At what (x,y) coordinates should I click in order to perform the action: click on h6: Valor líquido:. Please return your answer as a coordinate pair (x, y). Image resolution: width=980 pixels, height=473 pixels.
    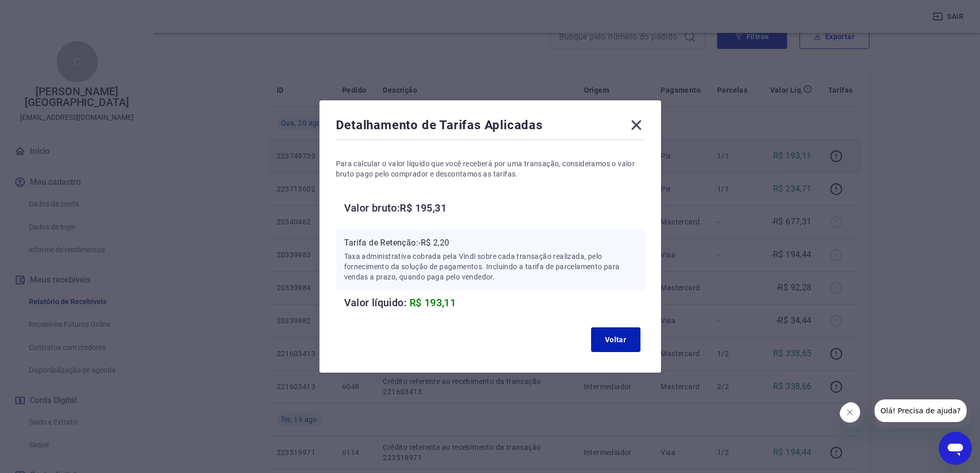
    Looking at the image, I should click on (495, 303).